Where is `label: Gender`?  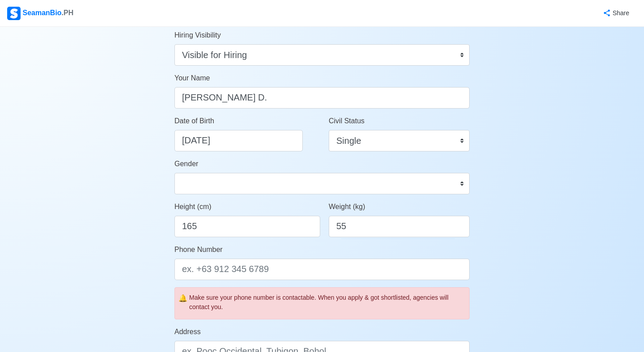 label: Gender is located at coordinates (186, 164).